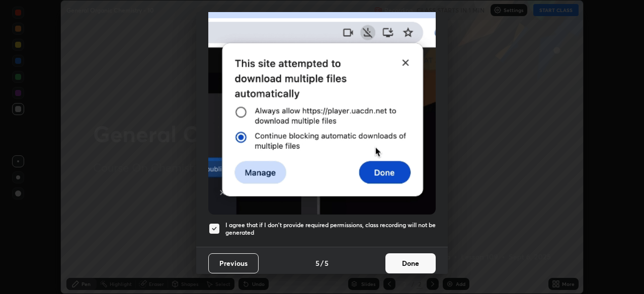 The height and width of the screenshot is (294, 644). What do you see at coordinates (233, 263) in the screenshot?
I see `button: Previous` at bounding box center [233, 263].